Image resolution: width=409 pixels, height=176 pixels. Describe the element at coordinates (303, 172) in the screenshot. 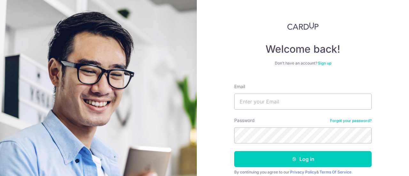

I see `div: By continuing you agree to our &` at that location.